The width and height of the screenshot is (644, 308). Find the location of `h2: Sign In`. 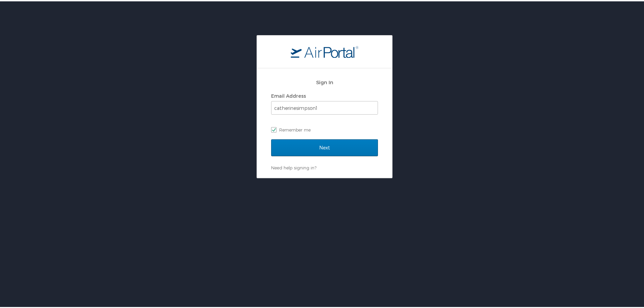

h2: Sign In is located at coordinates (325, 81).